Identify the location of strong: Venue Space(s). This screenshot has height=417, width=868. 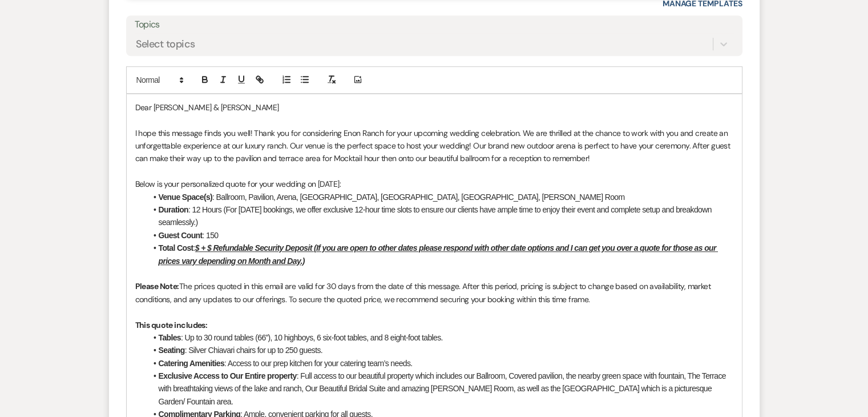
(186, 197).